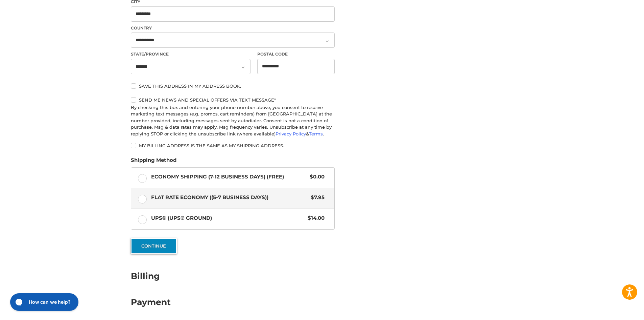 Image resolution: width=644 pixels, height=320 pixels. Describe the element at coordinates (290, 134) in the screenshot. I see `a: Privacy Policy` at that location.